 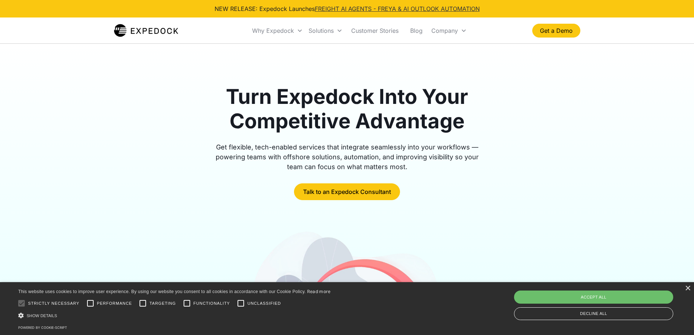 What do you see at coordinates (397, 9) in the screenshot?
I see `a: FREIGHT AI AGENTS - FREYA & AI OUTLOOK AUTOMATION` at bounding box center [397, 9].